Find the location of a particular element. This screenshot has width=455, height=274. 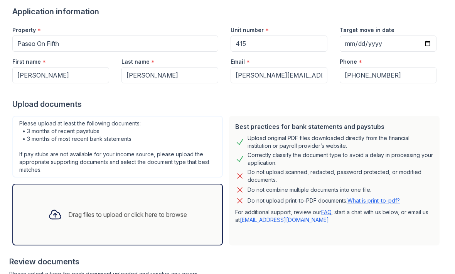

div: Correctly classify the document type to avoid a delay in processing your application. is located at coordinates (341, 159).